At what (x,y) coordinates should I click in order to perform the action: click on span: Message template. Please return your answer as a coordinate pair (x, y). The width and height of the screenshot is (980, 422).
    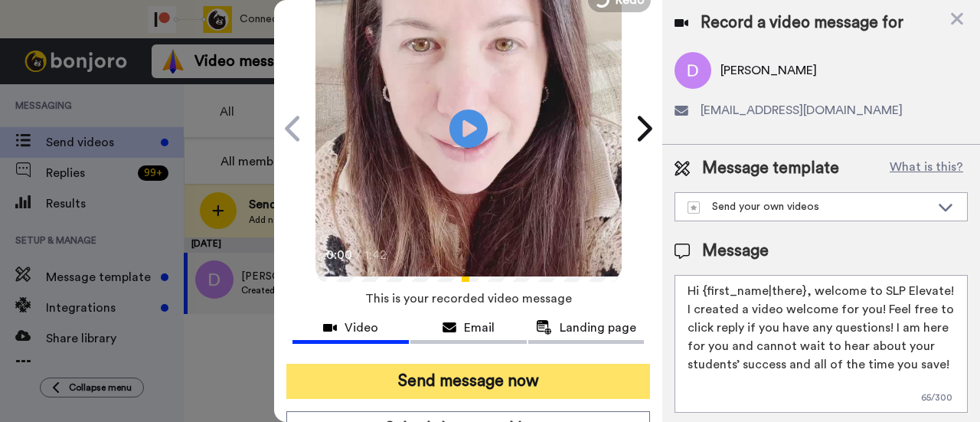
    Looking at the image, I should click on (770, 168).